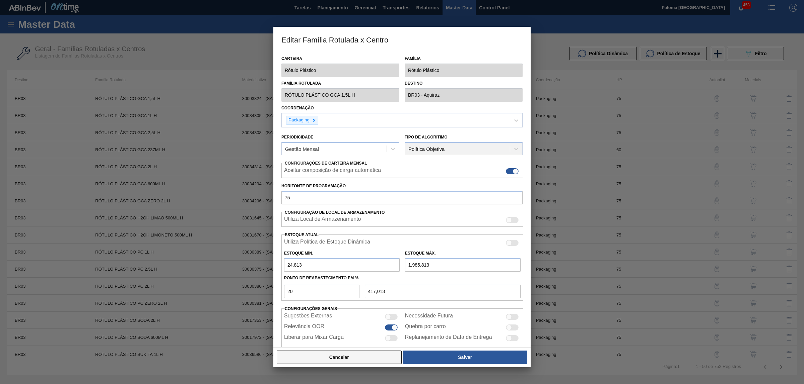 This screenshot has width=804, height=384. I want to click on label: Família, so click(464, 59).